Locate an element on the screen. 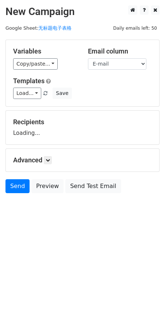  a: Templates is located at coordinates (29, 81).